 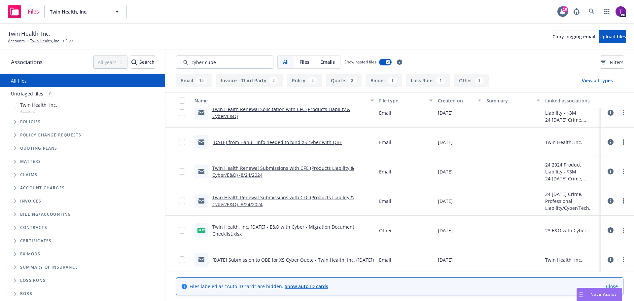 What do you see at coordinates (613, 36) in the screenshot?
I see `span: Upload files` at bounding box center [613, 36].